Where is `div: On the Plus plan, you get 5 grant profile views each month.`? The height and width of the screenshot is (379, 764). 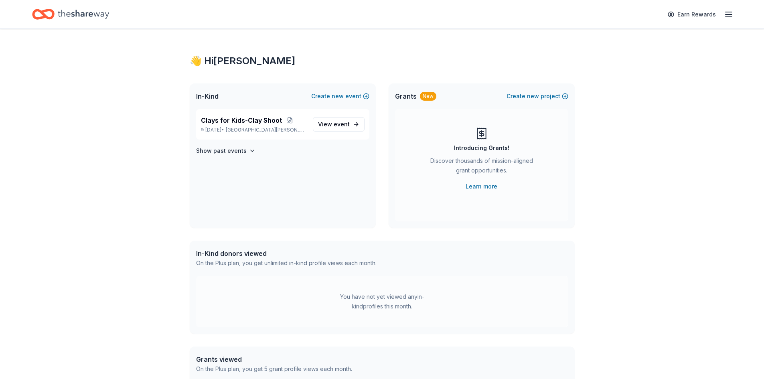 div: On the Plus plan, you get 5 grant profile views each month. is located at coordinates (274, 369).